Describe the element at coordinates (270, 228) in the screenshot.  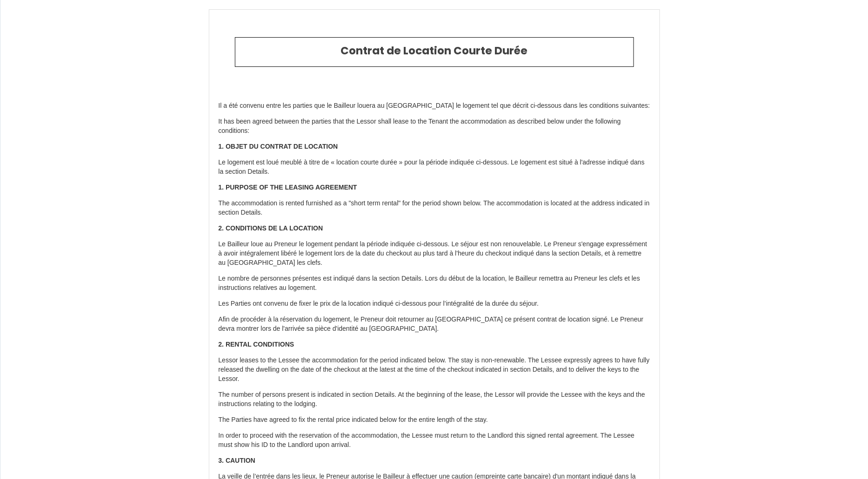
I see `strong: 2. CONDITIONS DE LA LOCATION` at that location.